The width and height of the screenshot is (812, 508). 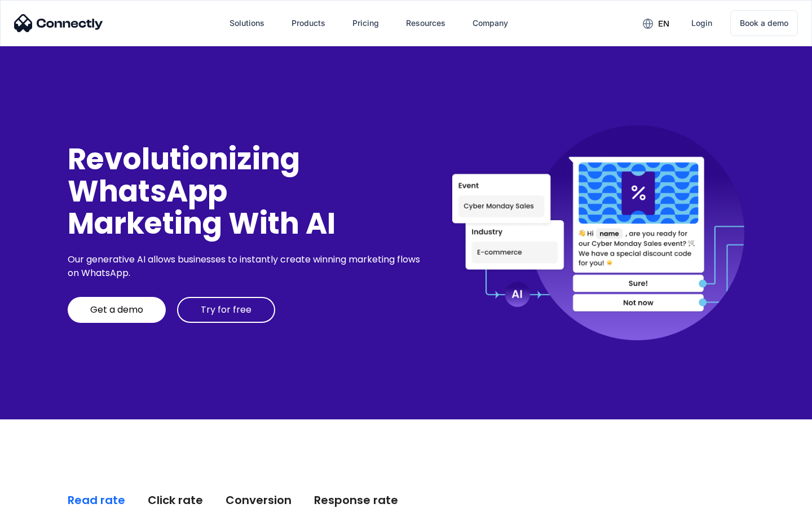 I want to click on div: Pricing, so click(x=365, y=23).